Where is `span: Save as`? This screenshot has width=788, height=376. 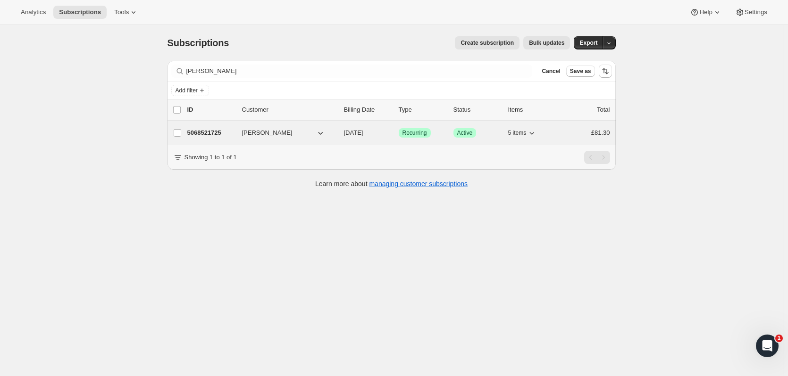 span: Save as is located at coordinates (580, 71).